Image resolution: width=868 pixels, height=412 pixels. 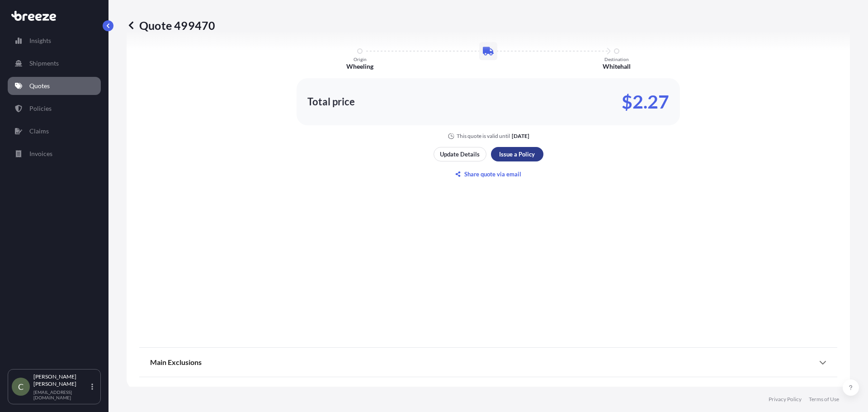 What do you see at coordinates (517, 154) in the screenshot?
I see `button: Issue a Policy` at bounding box center [517, 154].